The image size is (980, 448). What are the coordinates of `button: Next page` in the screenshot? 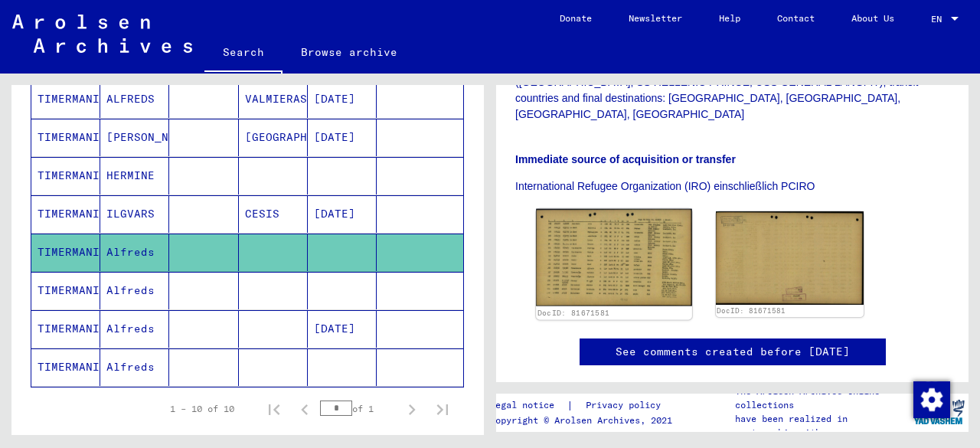 It's located at (412, 409).